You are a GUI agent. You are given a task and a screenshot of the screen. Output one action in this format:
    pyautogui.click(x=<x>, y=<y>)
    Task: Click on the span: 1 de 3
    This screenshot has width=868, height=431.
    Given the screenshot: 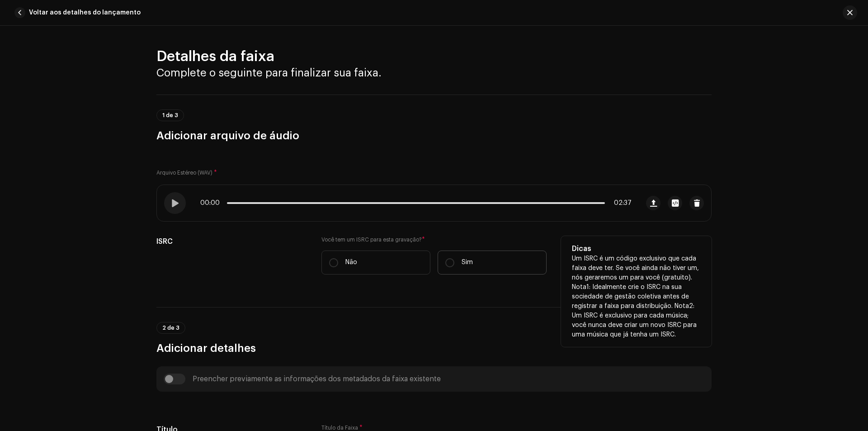 What is the action you would take?
    pyautogui.click(x=170, y=115)
    